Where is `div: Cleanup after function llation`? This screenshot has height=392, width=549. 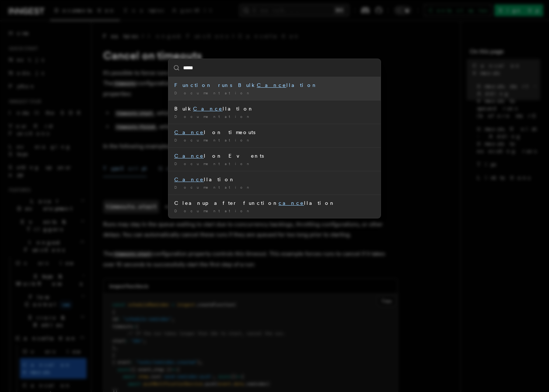
div: Cleanup after function llation is located at coordinates (274, 203).